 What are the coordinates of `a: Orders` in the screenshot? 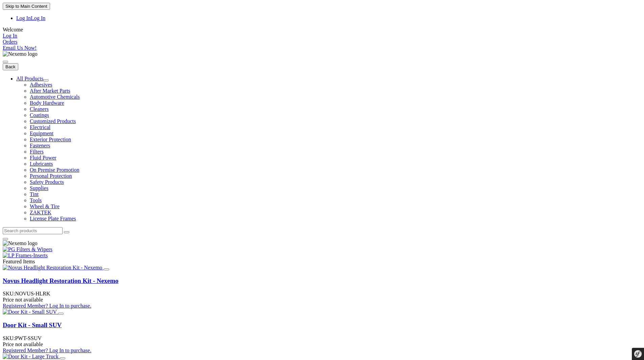 It's located at (322, 42).